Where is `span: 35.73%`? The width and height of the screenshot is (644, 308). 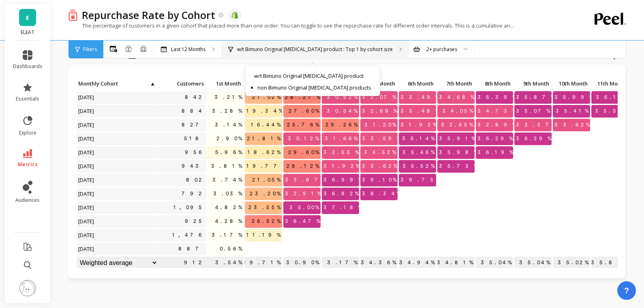 span: 35.73% is located at coordinates (458, 166).